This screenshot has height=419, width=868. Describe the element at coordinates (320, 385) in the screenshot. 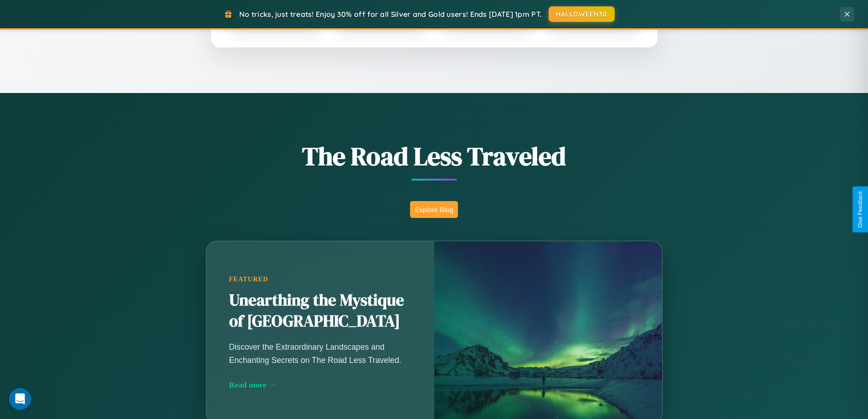

I see `div: Read more →` at that location.